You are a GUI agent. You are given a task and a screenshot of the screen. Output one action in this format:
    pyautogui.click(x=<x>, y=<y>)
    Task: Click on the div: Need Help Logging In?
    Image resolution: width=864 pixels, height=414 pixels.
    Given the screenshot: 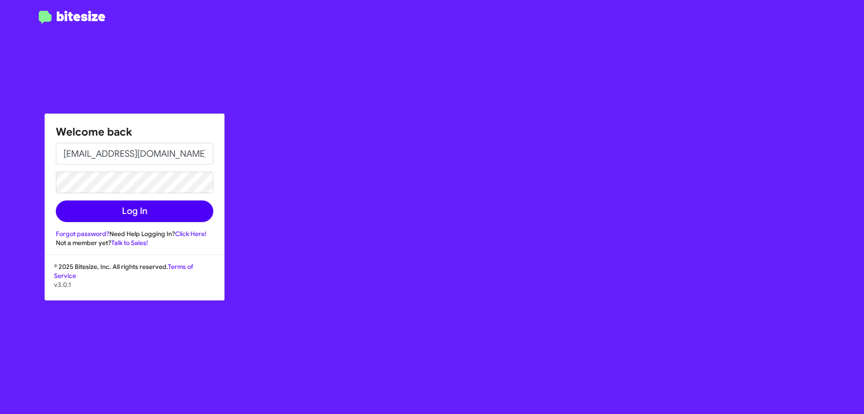 What is the action you would take?
    pyautogui.click(x=135, y=234)
    